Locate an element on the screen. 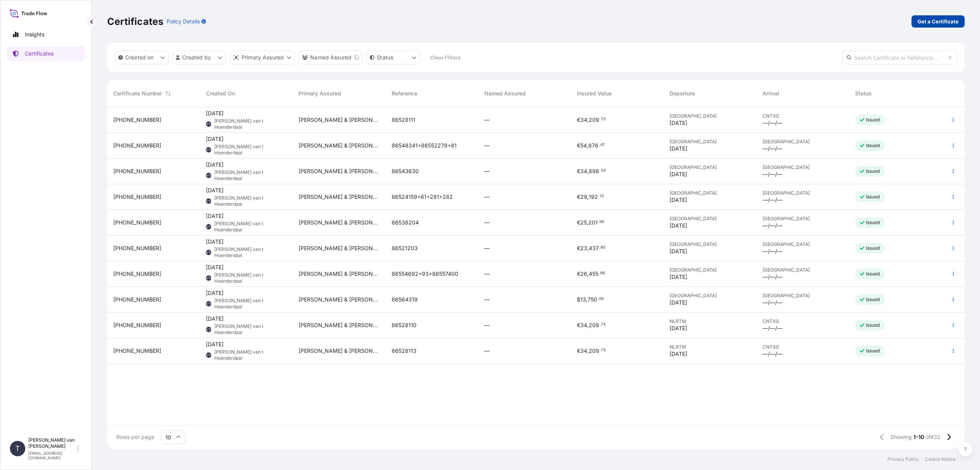 The width and height of the screenshot is (980, 470). span: 86528110 is located at coordinates (404, 325).